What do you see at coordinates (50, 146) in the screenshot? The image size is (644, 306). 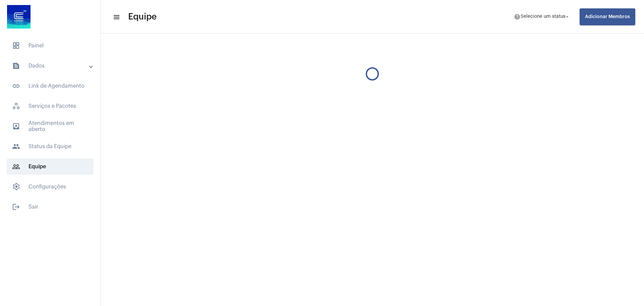 I see `span: Status da Equipe` at bounding box center [50, 146].